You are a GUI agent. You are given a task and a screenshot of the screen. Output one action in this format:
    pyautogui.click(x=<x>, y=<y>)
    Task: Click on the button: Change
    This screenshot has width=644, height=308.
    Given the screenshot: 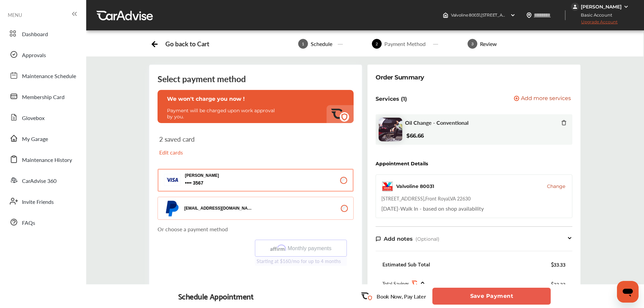 What is the action you would take?
    pyautogui.click(x=556, y=187)
    